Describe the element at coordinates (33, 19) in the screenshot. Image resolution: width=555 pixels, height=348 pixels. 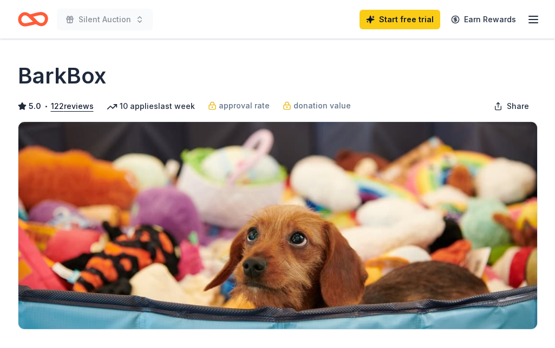
I see `a: Home` at that location.